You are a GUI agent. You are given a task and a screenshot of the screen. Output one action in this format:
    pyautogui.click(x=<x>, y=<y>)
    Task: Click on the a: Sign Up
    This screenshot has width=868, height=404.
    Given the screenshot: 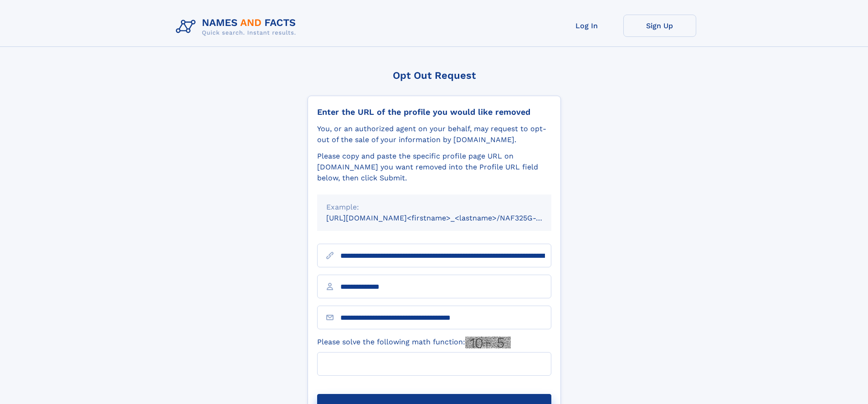 What is the action you would take?
    pyautogui.click(x=660, y=26)
    